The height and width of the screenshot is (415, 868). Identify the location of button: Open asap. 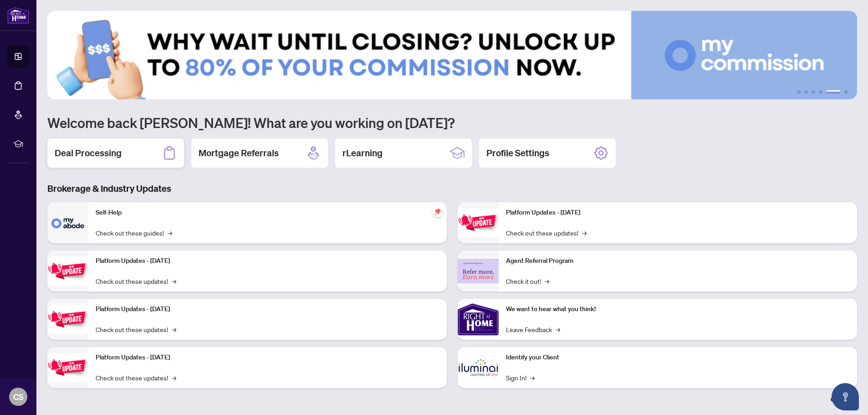
(846, 396).